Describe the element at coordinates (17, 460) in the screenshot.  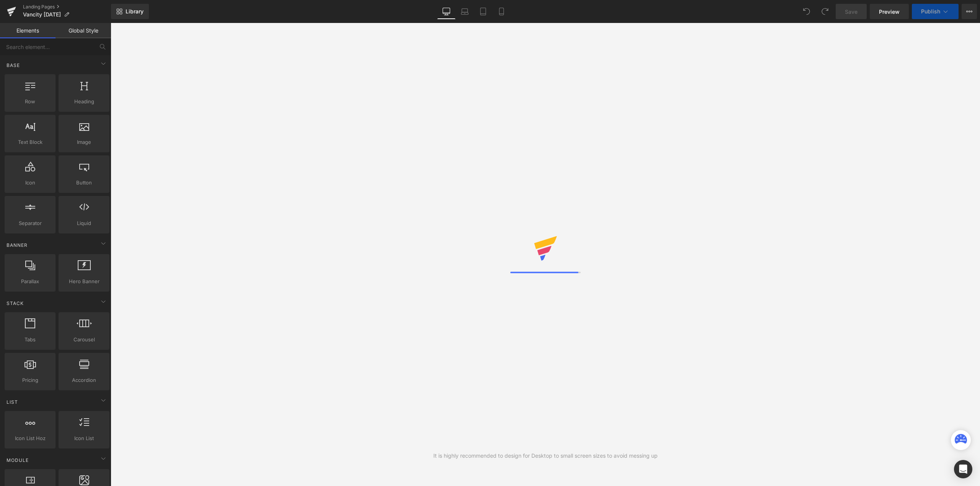
I see `span: Module` at that location.